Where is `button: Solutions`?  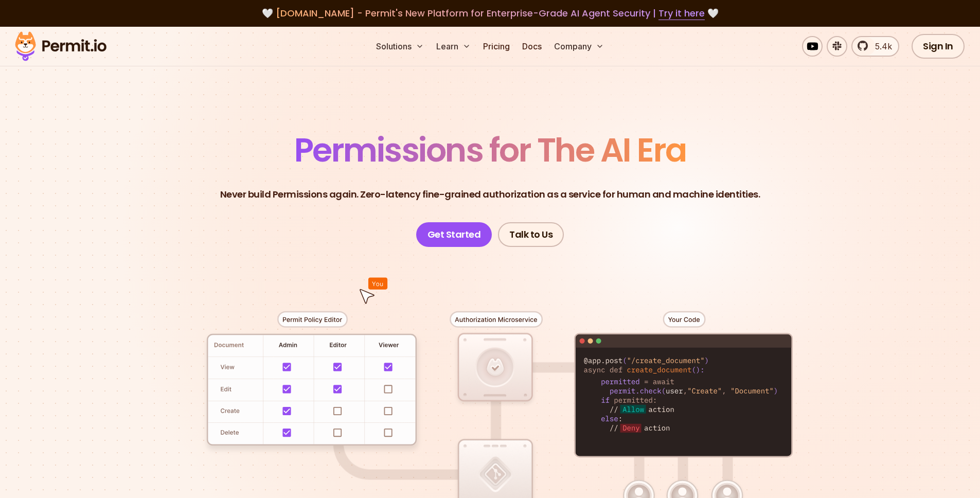
button: Solutions is located at coordinates (400, 46).